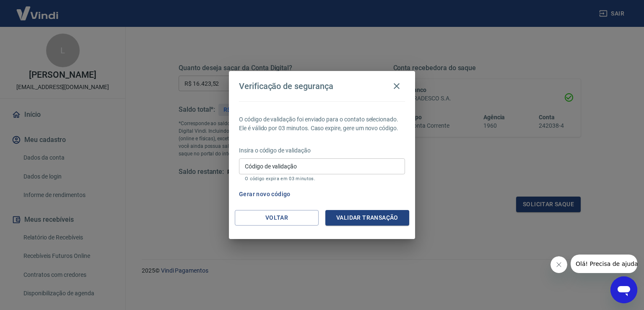 The width and height of the screenshot is (644, 310). Describe the element at coordinates (322, 124) in the screenshot. I see `p: O código de validação foi enviado para o contato selecionado. Ele é válido por 03 minutos. Caso e...` at that location.